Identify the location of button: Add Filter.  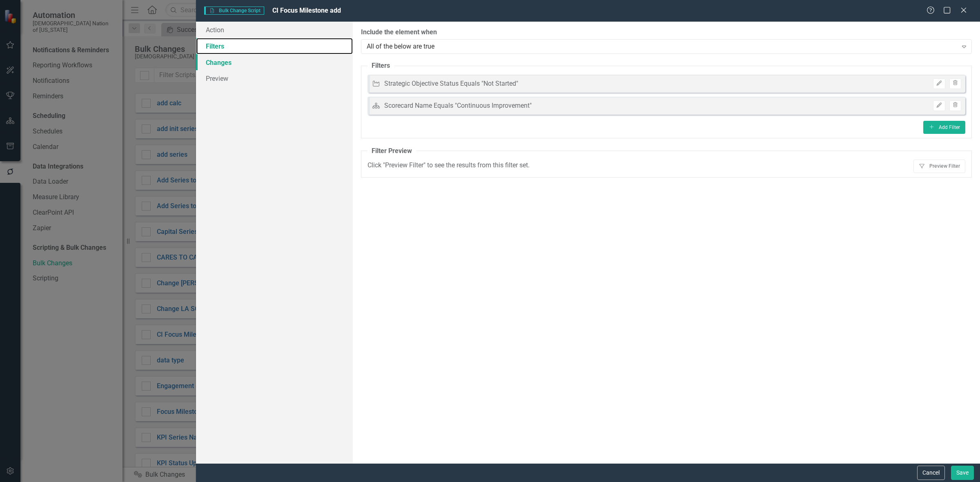
(943, 127).